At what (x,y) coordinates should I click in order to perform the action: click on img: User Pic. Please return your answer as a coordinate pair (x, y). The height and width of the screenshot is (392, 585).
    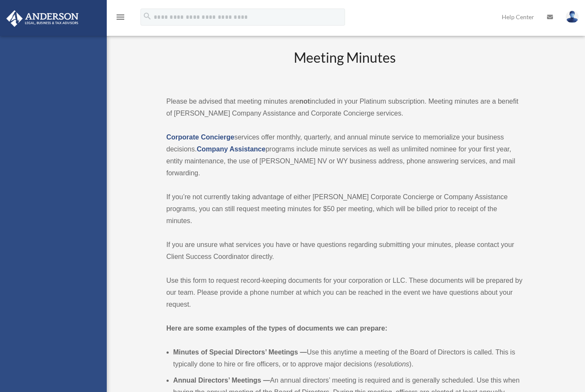
    Looking at the image, I should click on (572, 16).